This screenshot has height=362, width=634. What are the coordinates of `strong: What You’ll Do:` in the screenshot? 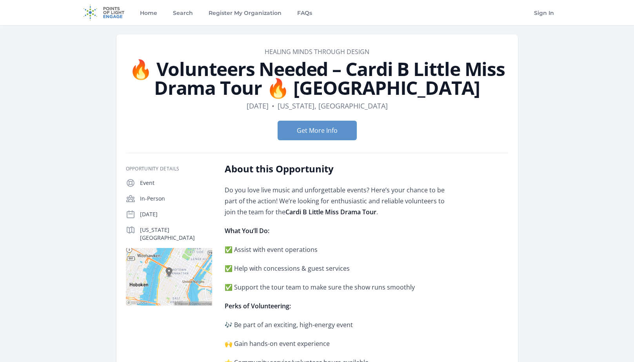 It's located at (247, 231).